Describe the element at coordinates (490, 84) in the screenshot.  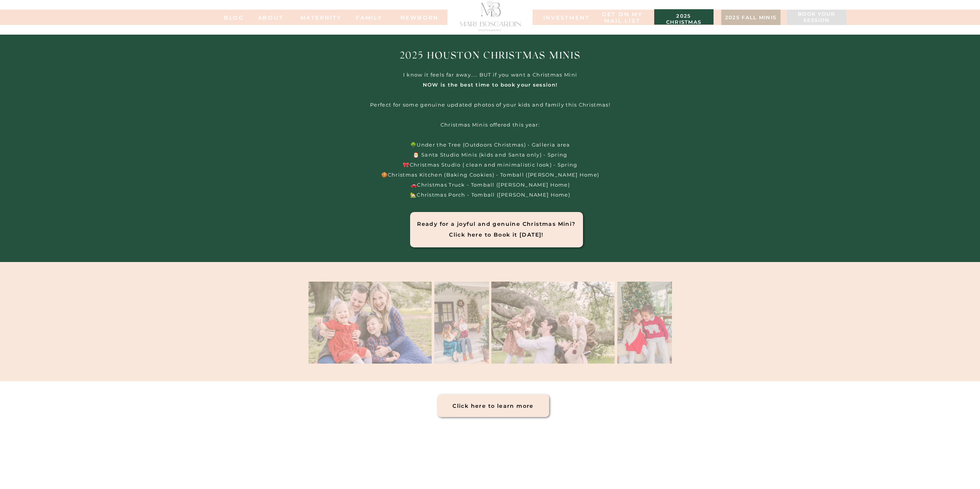
I see `b: NOW is the best time to book your session!` at that location.